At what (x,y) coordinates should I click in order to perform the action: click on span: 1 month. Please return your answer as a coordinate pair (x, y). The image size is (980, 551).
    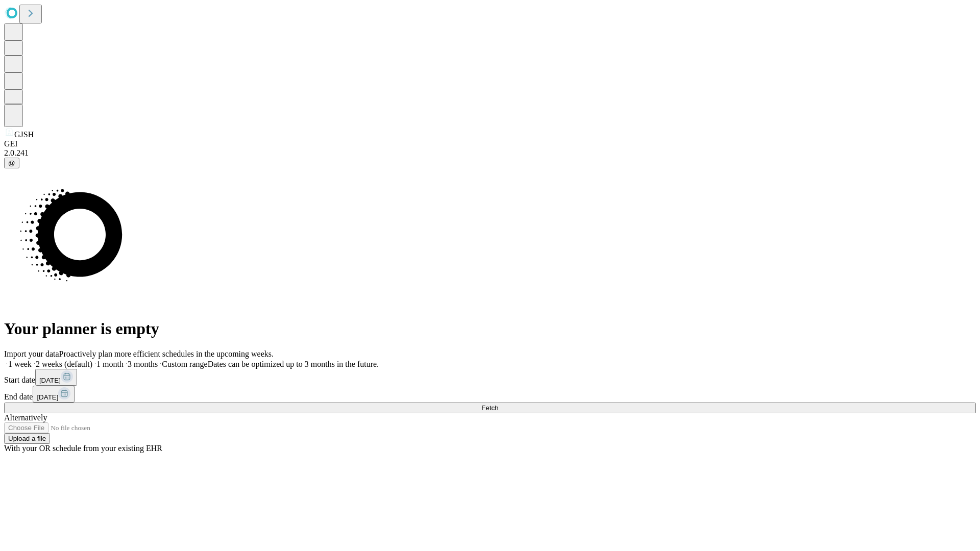
    Looking at the image, I should click on (110, 364).